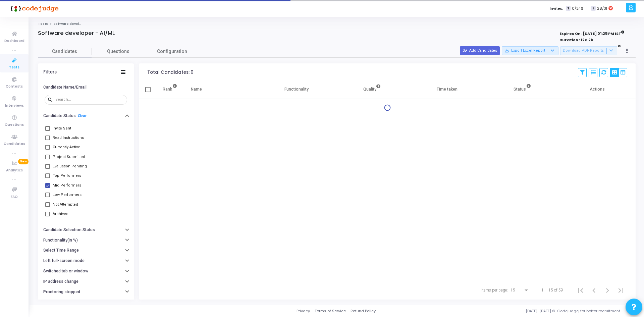 This screenshot has width=644, height=317. Describe the element at coordinates (67, 185) in the screenshot. I see `span: Mid Performers` at that location.